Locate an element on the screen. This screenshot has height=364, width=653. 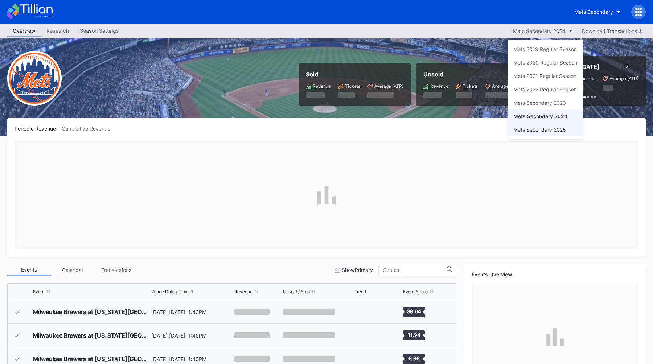
div: Mets Secondary 2025 is located at coordinates (539, 129).